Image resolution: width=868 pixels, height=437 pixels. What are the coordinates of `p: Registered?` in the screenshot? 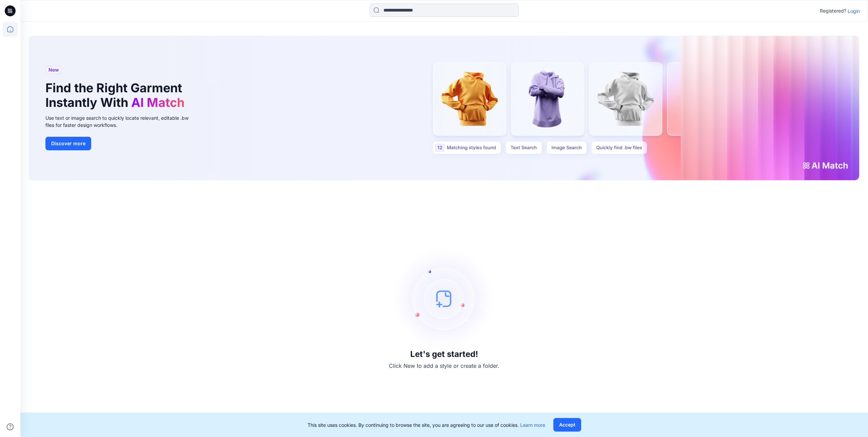 It's located at (834, 11).